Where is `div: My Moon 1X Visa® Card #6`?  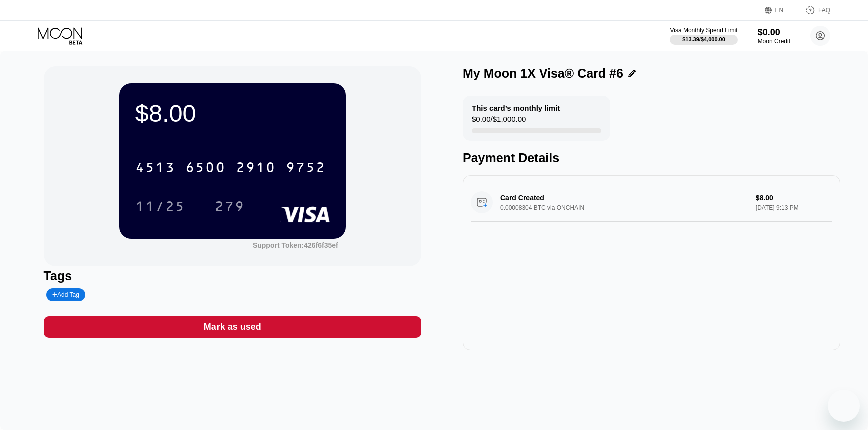
div: My Moon 1X Visa® Card #6 is located at coordinates (543, 73).